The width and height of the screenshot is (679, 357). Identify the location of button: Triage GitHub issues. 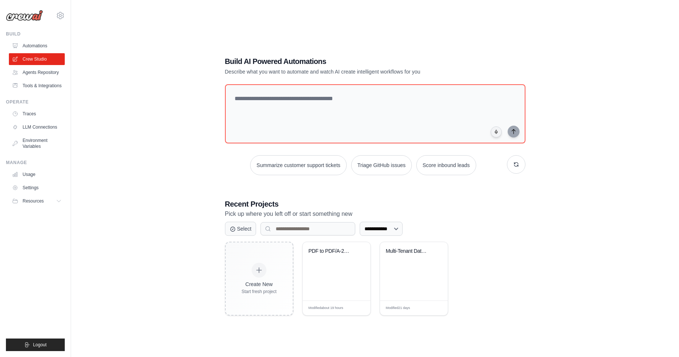
(381, 165).